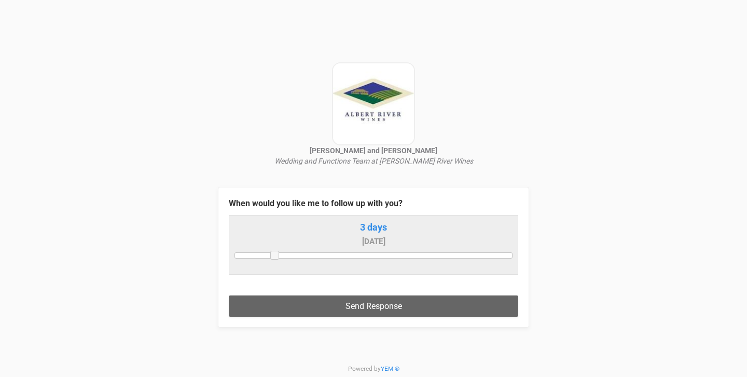 The width and height of the screenshot is (747, 377). I want to click on legend: When would you like me to follow up with you?, so click(374, 203).